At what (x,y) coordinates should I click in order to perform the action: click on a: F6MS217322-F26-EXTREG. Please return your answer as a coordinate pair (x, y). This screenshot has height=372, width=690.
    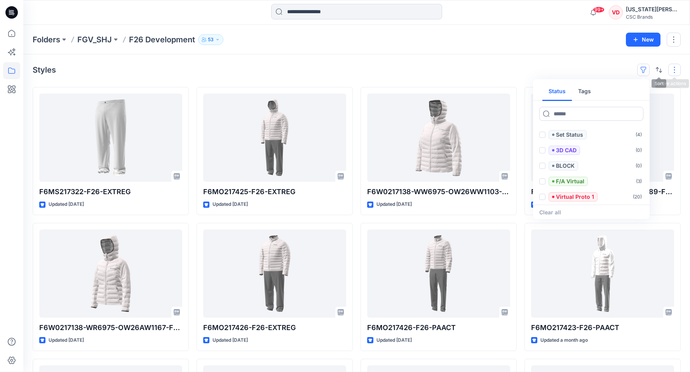
    Looking at the image, I should click on (111, 137).